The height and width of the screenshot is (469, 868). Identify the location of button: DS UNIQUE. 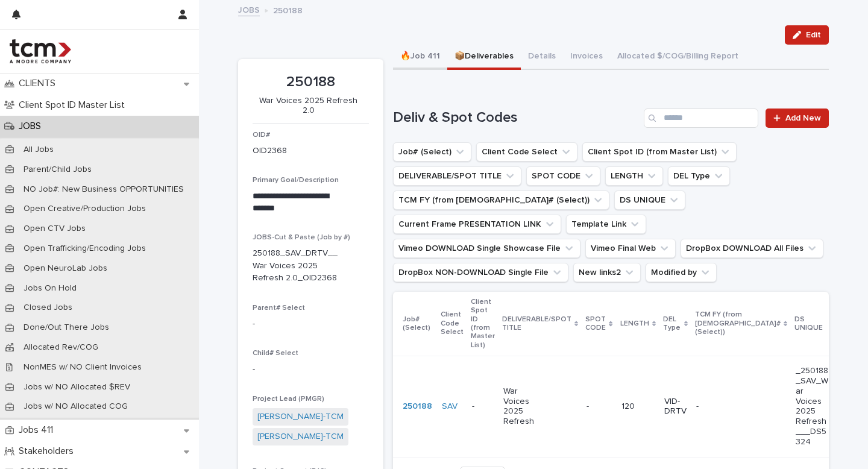
(650, 200).